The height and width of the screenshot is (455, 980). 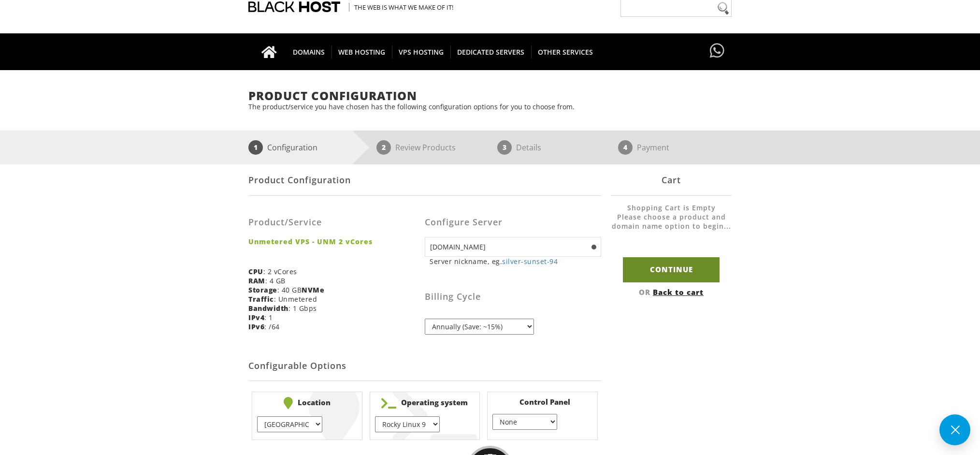 I want to click on a: DEDICATED SERVERS, so click(x=491, y=52).